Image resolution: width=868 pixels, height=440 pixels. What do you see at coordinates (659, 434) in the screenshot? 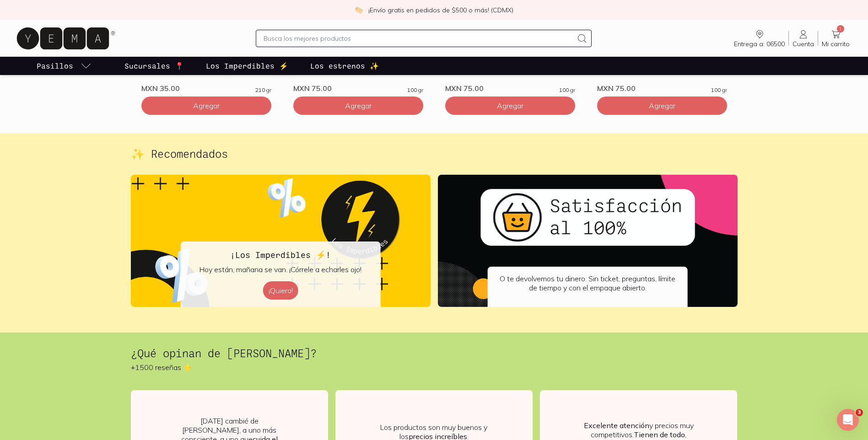
I see `b: Tienen de todo` at bounding box center [659, 434].